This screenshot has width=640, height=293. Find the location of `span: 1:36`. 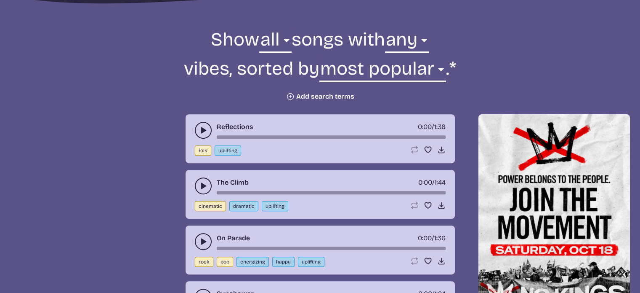

span: 1:36 is located at coordinates (440, 237).